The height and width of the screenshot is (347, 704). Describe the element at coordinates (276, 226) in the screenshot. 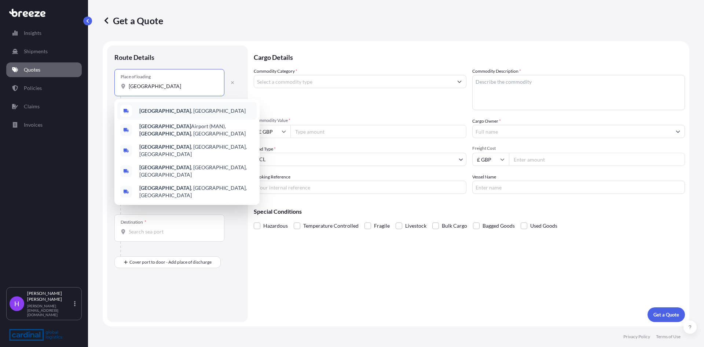

I see `span: Hazardous` at that location.